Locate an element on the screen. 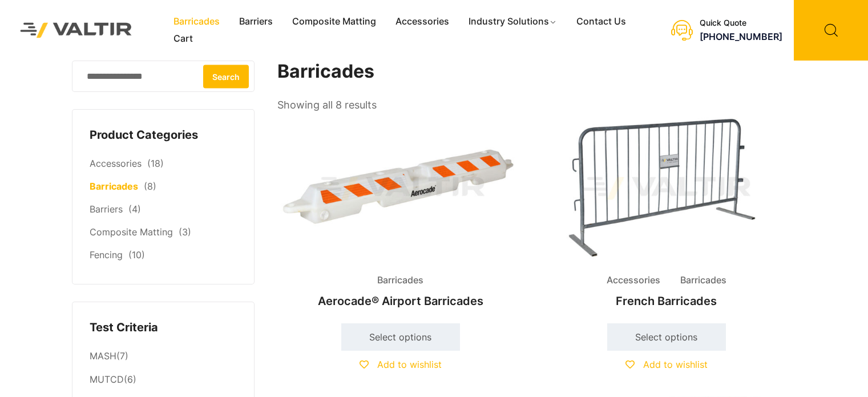  div: Quick Quote is located at coordinates (741, 23).